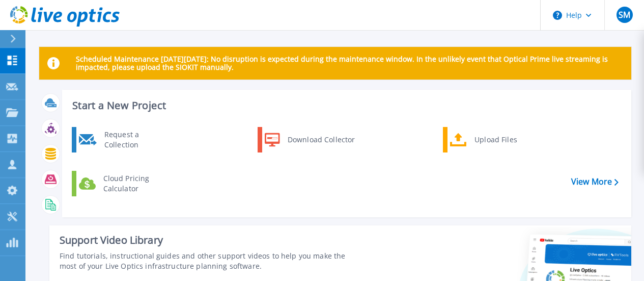 The height and width of the screenshot is (281, 644). What do you see at coordinates (310, 139) in the screenshot?
I see `a: Download Collector` at bounding box center [310, 139].